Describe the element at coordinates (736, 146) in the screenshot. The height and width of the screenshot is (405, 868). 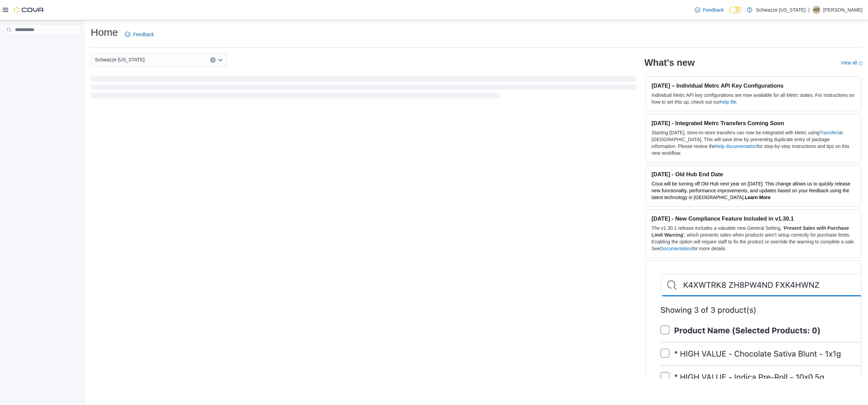
I see `a: help documentation` at that location.